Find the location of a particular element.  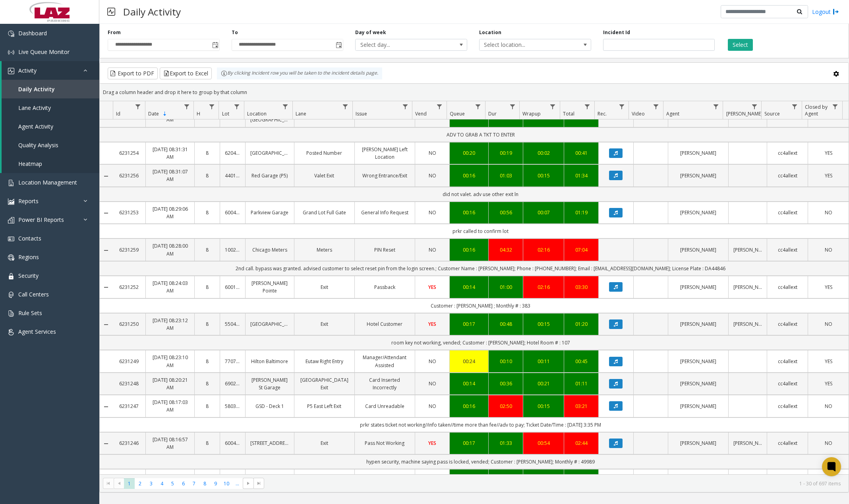

span: Regions is located at coordinates (28, 257).